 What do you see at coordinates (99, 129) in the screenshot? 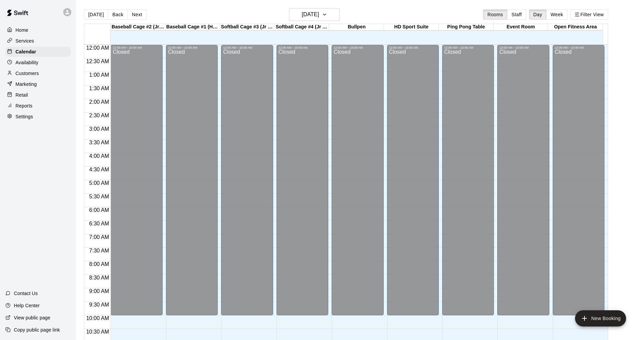
I see `span: 3:00 AM` at bounding box center [99, 129].